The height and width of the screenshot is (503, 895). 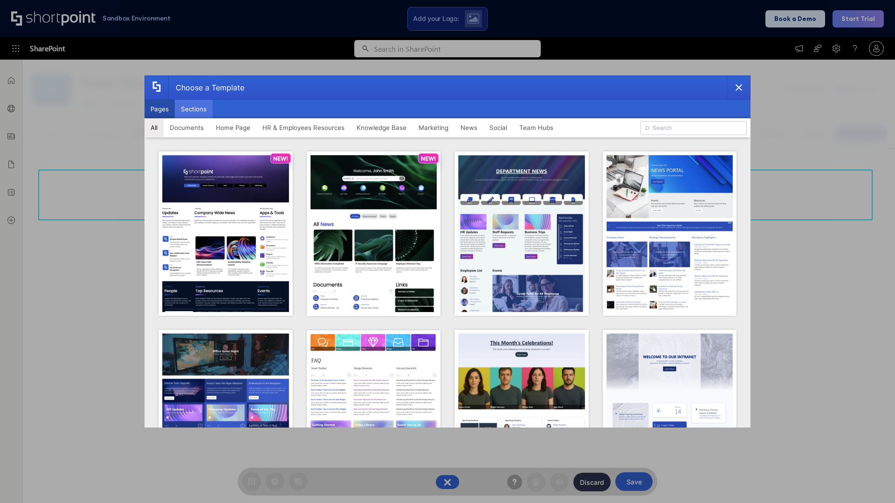 What do you see at coordinates (447, 252) in the screenshot?
I see `div: template selector` at bounding box center [447, 252].